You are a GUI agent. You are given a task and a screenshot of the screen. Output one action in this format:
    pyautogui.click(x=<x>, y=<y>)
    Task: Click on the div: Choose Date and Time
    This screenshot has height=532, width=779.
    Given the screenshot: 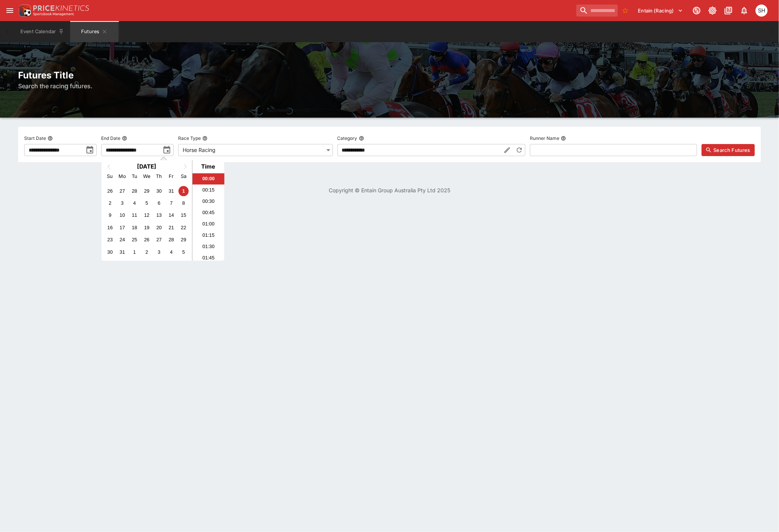 What is the action you would take?
    pyautogui.click(x=162, y=210)
    